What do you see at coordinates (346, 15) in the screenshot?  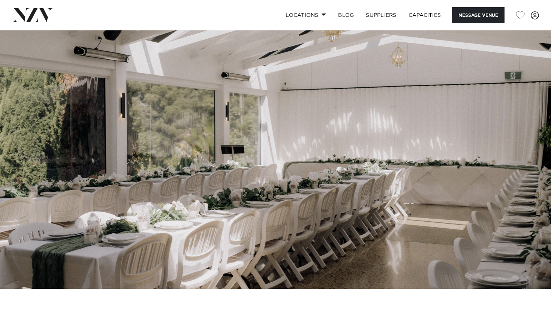 I see `a: BLOG` at bounding box center [346, 15].